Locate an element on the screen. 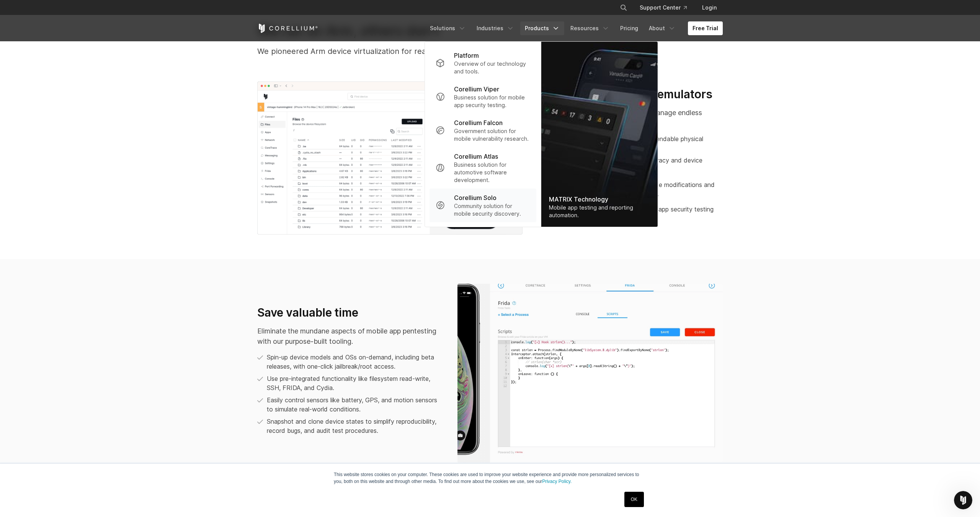  a: Support Center is located at coordinates (663, 8).